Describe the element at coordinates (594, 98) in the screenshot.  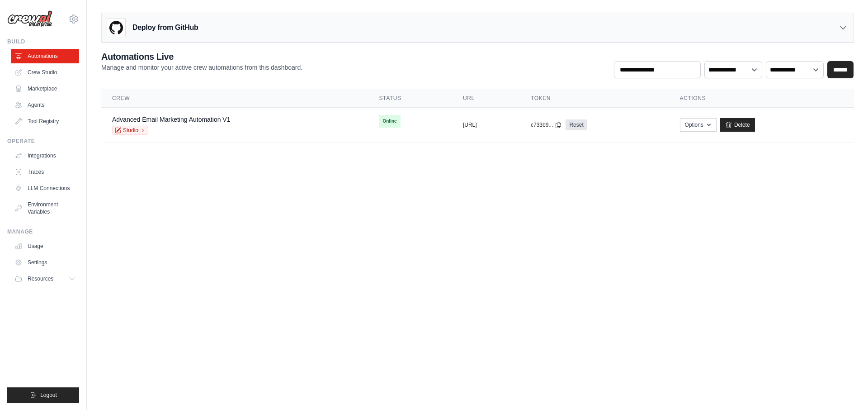
I see `th: Token` at that location.